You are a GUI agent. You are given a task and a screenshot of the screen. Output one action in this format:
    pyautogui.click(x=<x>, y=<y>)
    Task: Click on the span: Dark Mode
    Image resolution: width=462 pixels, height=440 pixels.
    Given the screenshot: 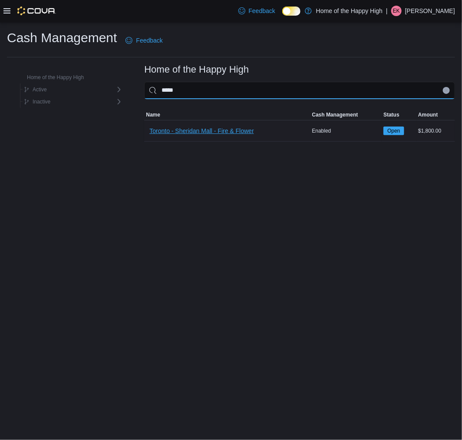 What is the action you would take?
    pyautogui.click(x=282, y=16)
    